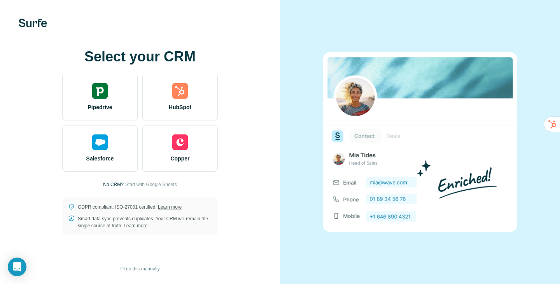  What do you see at coordinates (140, 269) in the screenshot?
I see `span: I’ll do this manually` at bounding box center [140, 269].